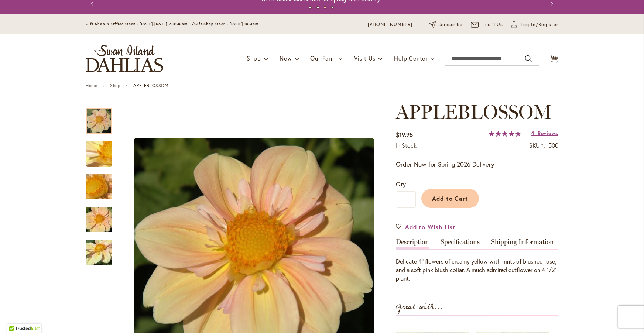 This screenshot has width=644, height=333. What do you see at coordinates (124, 58) in the screenshot?
I see `a: store logo` at bounding box center [124, 58].